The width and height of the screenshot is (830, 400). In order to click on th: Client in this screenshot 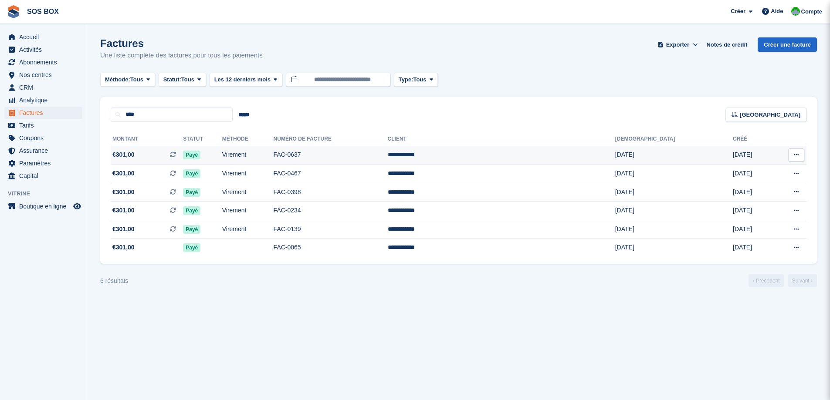, I will do `click(501, 139)`.